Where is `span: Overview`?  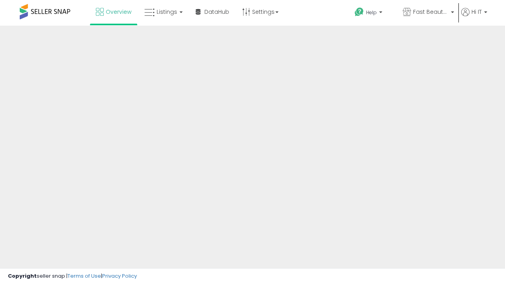
span: Overview is located at coordinates (118, 12).